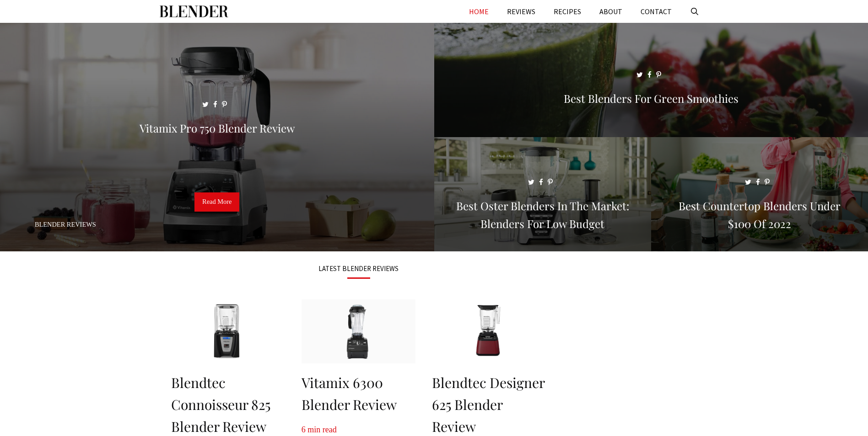  I want to click on a: Best Countertop Blenders Under $100 of 2022, so click(759, 245).